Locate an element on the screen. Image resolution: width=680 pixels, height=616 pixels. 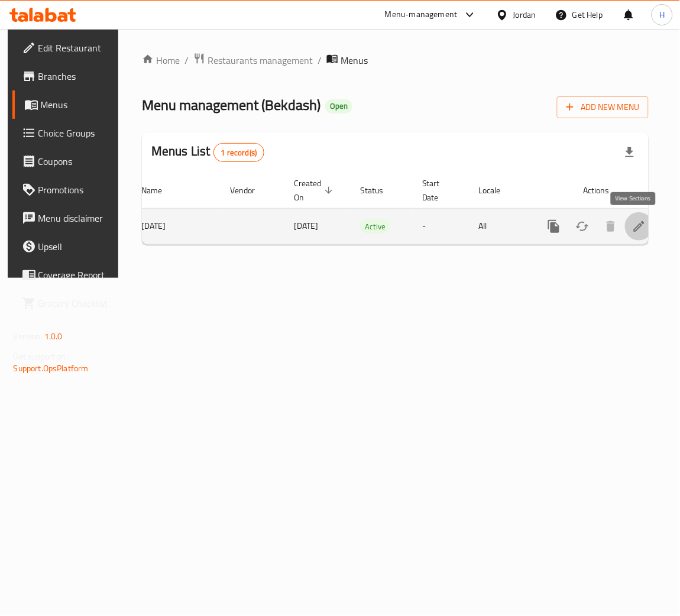
h2: Menus List is located at coordinates (207, 152).